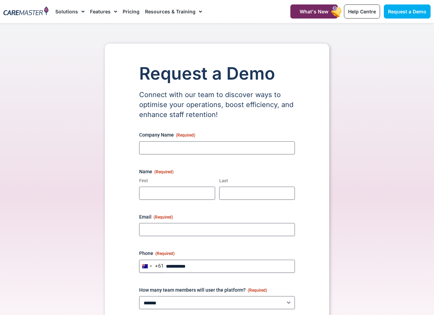  Describe the element at coordinates (407, 11) in the screenshot. I see `span: Request a Demo` at that location.